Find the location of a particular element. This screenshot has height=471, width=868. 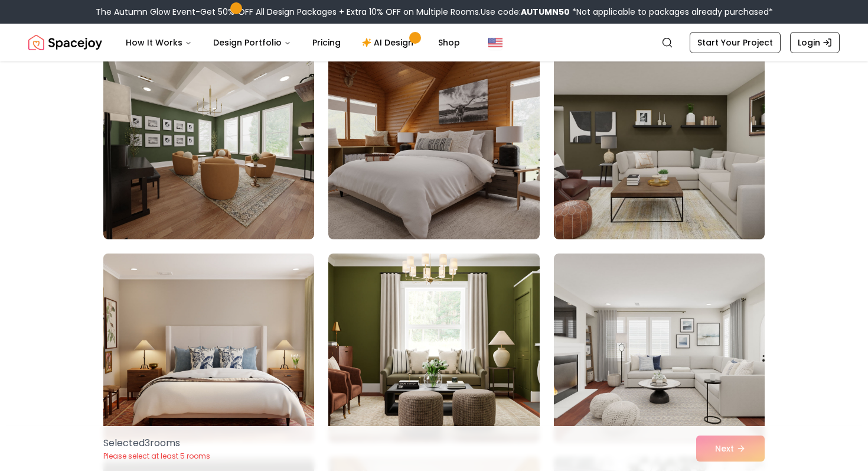

img: Room room-40 is located at coordinates (209, 348).